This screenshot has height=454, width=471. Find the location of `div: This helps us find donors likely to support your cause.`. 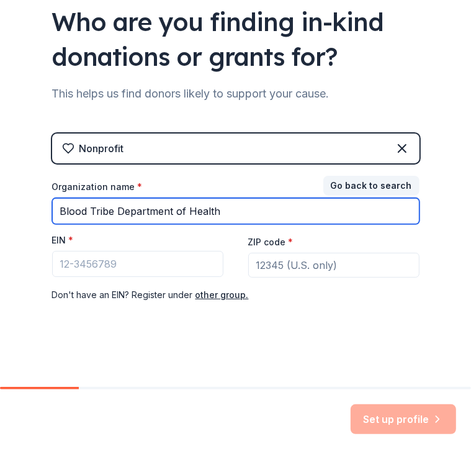

div: This helps us find donors likely to support your cause. is located at coordinates (236, 94).